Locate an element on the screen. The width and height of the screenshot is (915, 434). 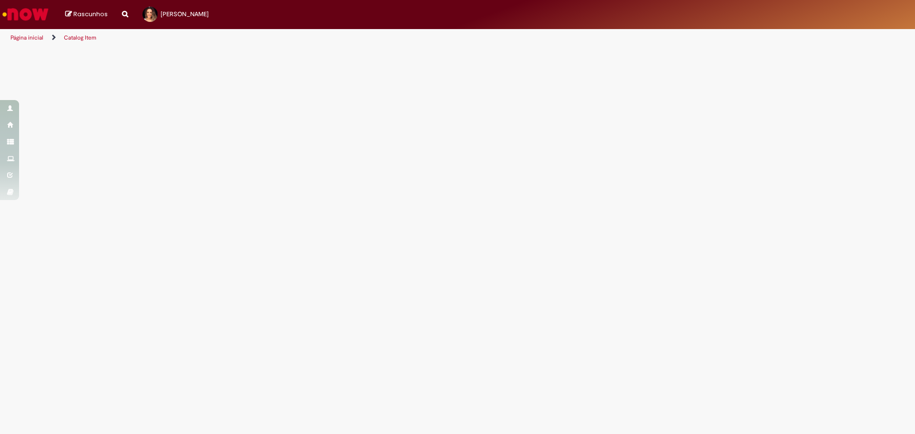
span: Rascunhos is located at coordinates (91, 14).